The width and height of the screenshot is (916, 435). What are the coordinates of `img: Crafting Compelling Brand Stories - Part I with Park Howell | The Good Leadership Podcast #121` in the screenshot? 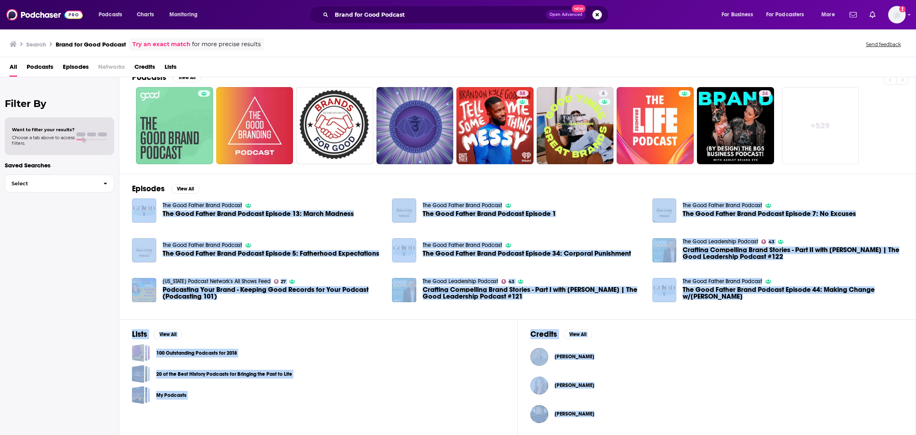 It's located at (404, 290).